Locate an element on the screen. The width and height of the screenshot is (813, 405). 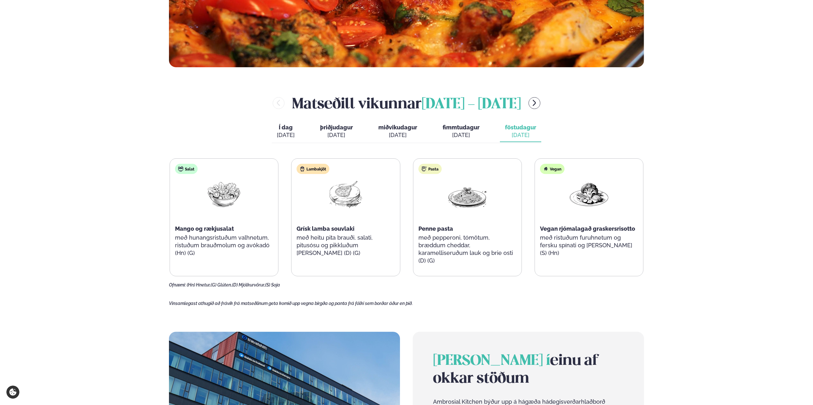
div: Vegan is located at coordinates (552, 169).